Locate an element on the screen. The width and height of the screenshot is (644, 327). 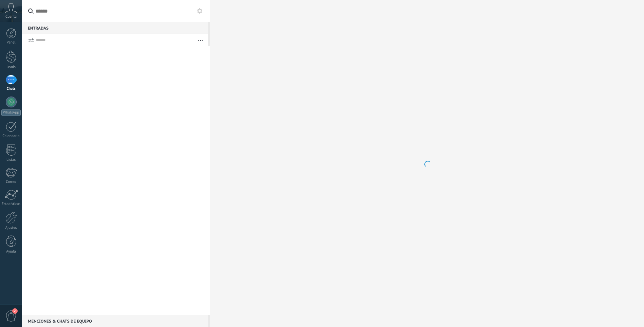
div: Entradas is located at coordinates (115, 27).